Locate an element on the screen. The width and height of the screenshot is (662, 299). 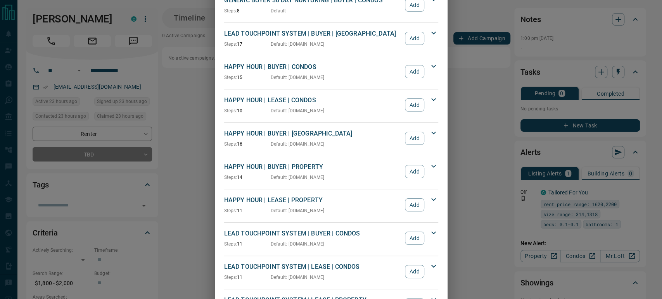
p: LEAD TOUCHPOINT SYSTEM | BUYER | CONDOS is located at coordinates (313, 234).